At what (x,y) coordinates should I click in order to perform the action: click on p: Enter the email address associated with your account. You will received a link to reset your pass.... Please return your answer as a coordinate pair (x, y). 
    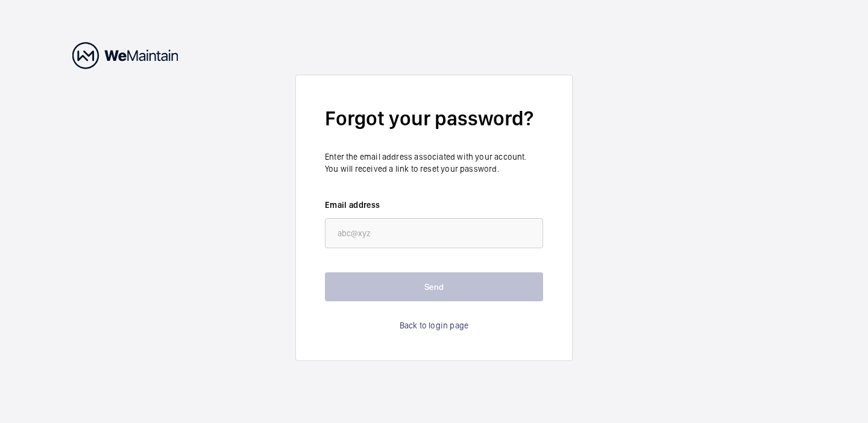
    Looking at the image, I should click on (434, 163).